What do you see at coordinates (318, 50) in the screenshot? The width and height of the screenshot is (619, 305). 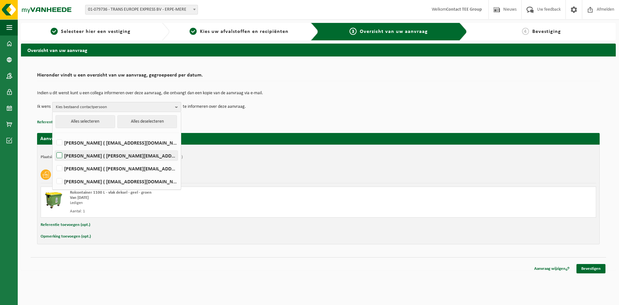 I see `h2: Overzicht van uw aanvraag` at bounding box center [318, 50].